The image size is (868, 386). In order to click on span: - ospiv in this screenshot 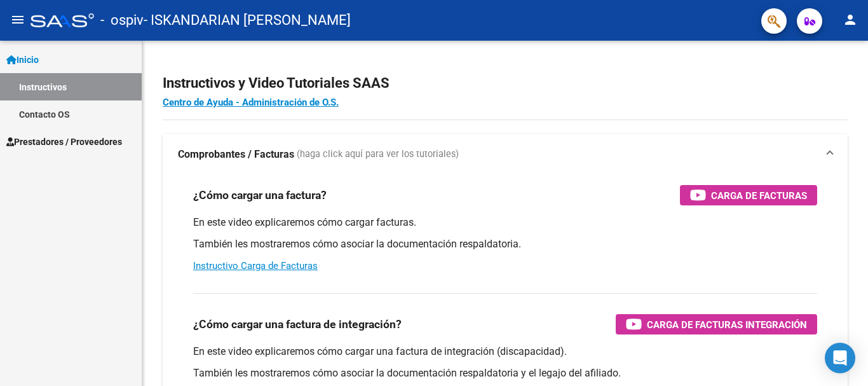, I will do `click(122, 20)`.